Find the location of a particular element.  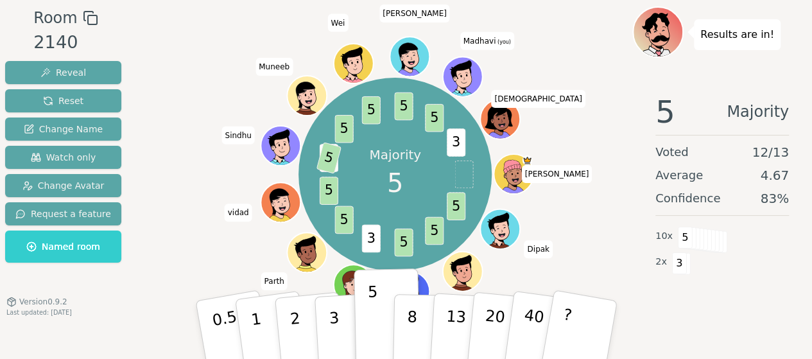

button: Click to change your avatar is located at coordinates (462, 77).